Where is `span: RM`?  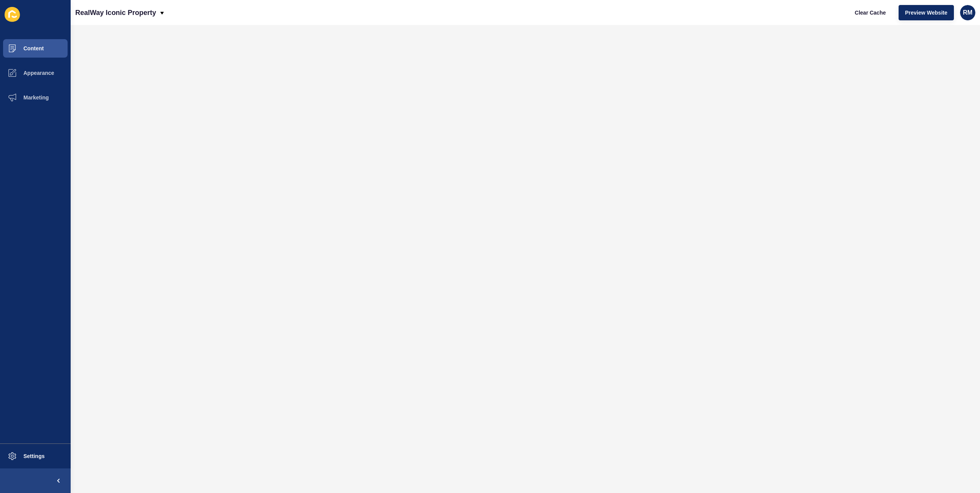
span: RM is located at coordinates (968, 13).